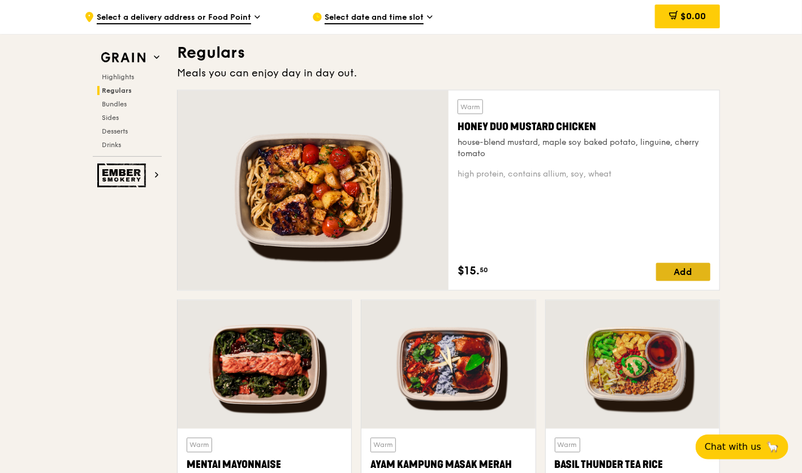 This screenshot has height=473, width=802. I want to click on div: Meals you can enjoy day in day out., so click(449, 73).